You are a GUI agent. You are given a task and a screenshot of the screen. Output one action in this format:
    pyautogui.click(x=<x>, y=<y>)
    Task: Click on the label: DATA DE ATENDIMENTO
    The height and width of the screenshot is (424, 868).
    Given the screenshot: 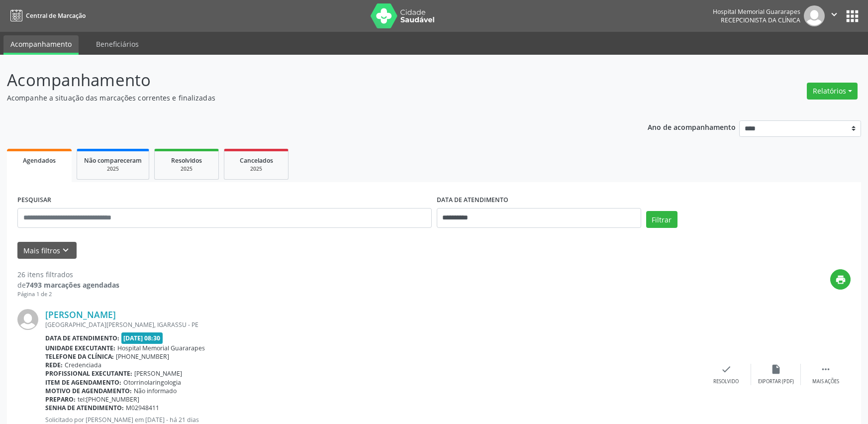 What is the action you would take?
    pyautogui.click(x=473, y=200)
    